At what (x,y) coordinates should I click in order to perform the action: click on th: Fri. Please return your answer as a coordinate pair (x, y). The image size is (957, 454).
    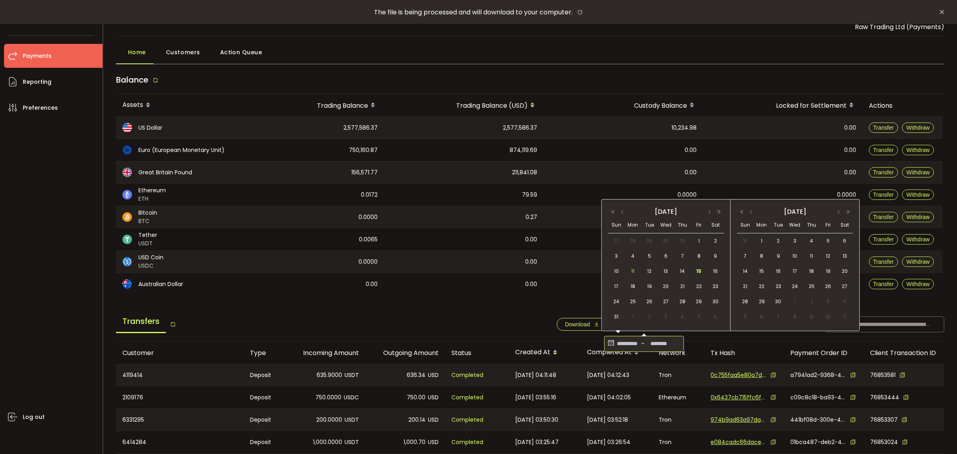
    Looking at the image, I should click on (828, 225).